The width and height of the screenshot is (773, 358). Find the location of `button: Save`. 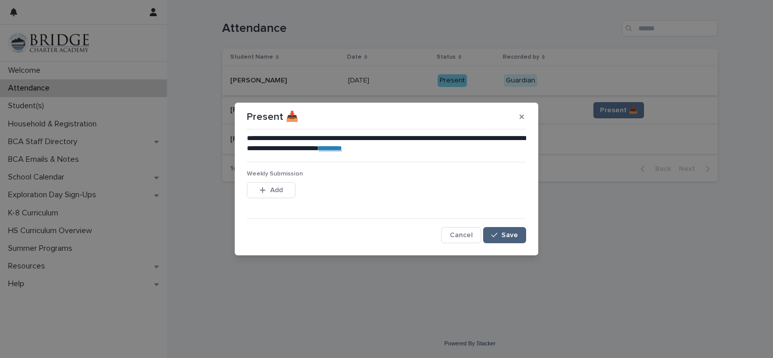

button: Save is located at coordinates (505, 235).